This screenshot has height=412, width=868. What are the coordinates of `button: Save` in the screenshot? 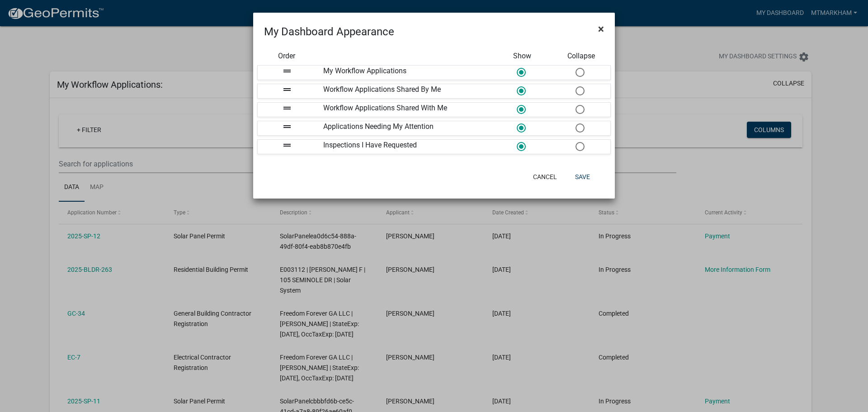 It's located at (582, 177).